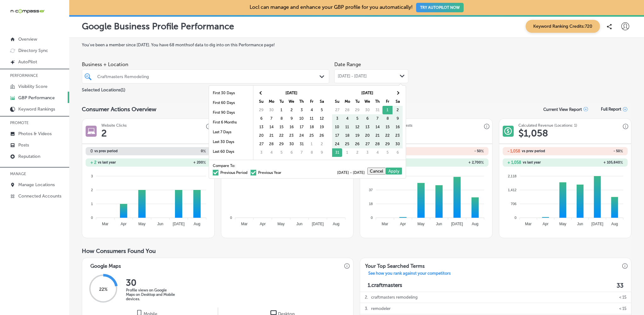 Image resolution: width=644 pixels, height=315 pixels. Describe the element at coordinates (301, 102) in the screenshot. I see `th: Th` at that location.